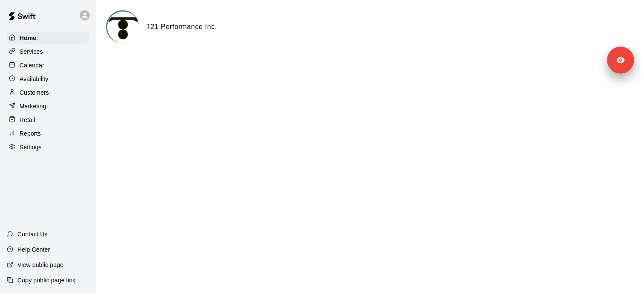 The image size is (644, 293). What do you see at coordinates (27, 120) in the screenshot?
I see `p: Retail` at bounding box center [27, 120].